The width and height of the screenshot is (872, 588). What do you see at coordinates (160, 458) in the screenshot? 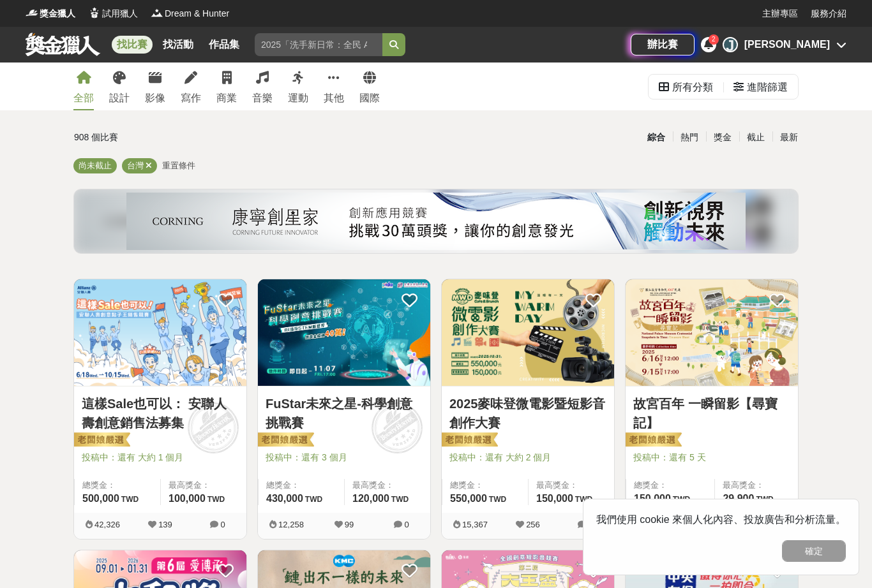
I see `span: 投稿中：還有 大約 1 個月` at bounding box center [160, 458].